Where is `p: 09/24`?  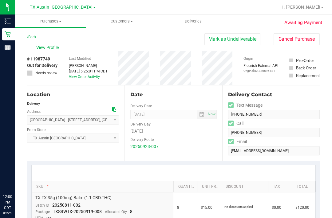
p: 09/24 is located at coordinates (7, 212).